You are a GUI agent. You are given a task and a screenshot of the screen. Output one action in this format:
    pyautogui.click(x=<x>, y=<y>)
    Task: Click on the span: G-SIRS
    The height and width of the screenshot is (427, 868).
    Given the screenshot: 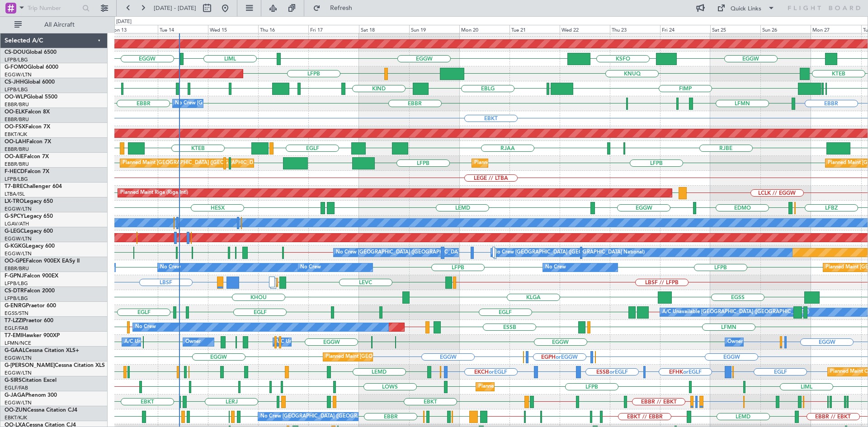 What is the action you would take?
    pyautogui.click(x=13, y=381)
    